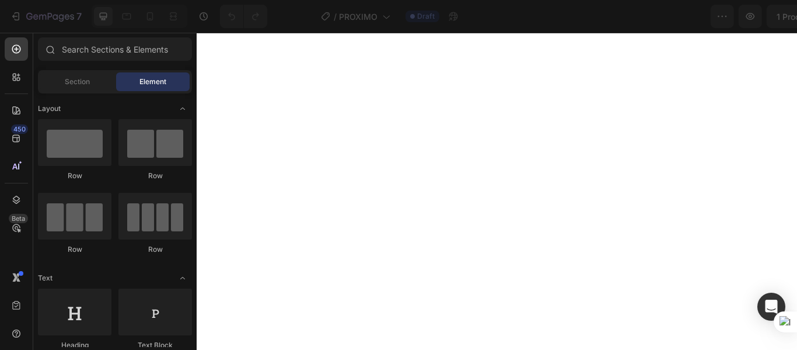 The image size is (797, 350). Describe the element at coordinates (46, 16) in the screenshot. I see `button: 7` at that location.